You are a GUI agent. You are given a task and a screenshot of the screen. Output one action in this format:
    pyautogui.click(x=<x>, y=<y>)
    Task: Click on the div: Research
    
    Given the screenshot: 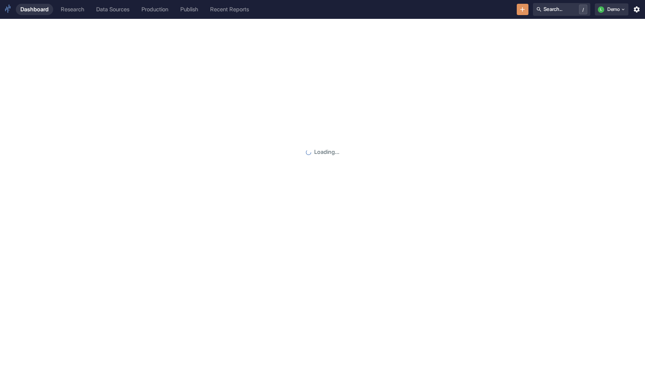 What is the action you would take?
    pyautogui.click(x=72, y=9)
    